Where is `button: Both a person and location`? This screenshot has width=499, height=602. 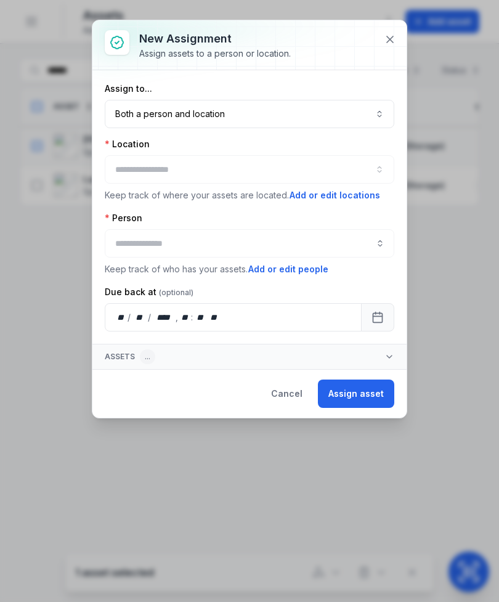 button: Both a person and location is located at coordinates (250, 114).